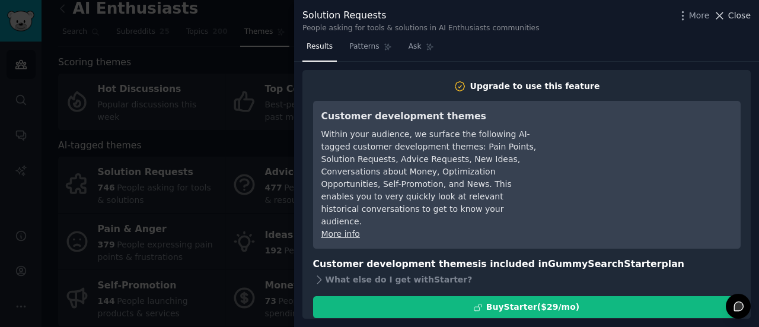  Describe the element at coordinates (430, 178) in the screenshot. I see `div: Within your audience, we surface the following AI-tagged customer development themes: Pain Points...` at that location.